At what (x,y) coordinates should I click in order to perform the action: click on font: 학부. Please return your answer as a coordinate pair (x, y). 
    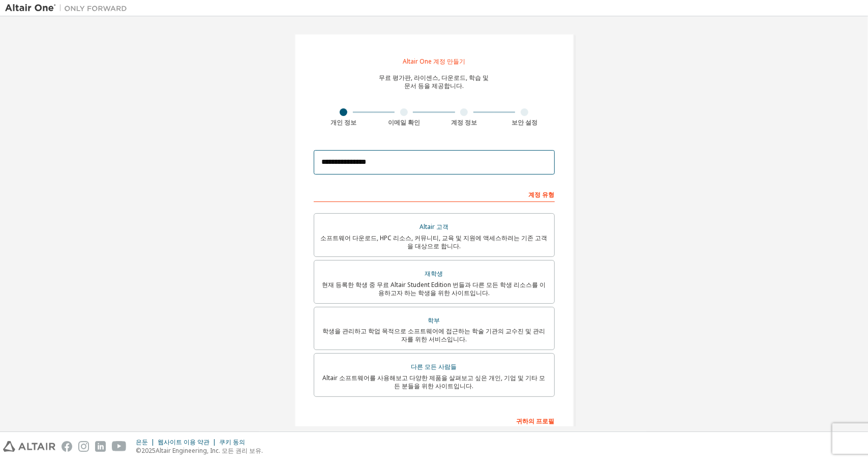
    Looking at the image, I should click on (435, 320).